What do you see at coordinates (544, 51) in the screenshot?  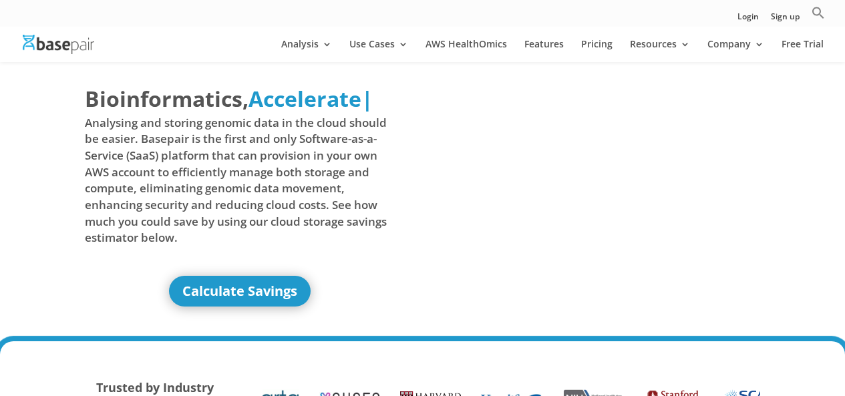 I see `a: Features` at bounding box center [544, 51].